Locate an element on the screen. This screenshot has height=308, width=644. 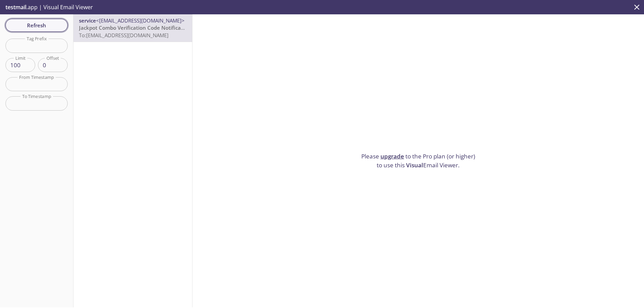
p: Please to the Pro plan (or higher) to use this Email Viewer. is located at coordinates (418, 160).